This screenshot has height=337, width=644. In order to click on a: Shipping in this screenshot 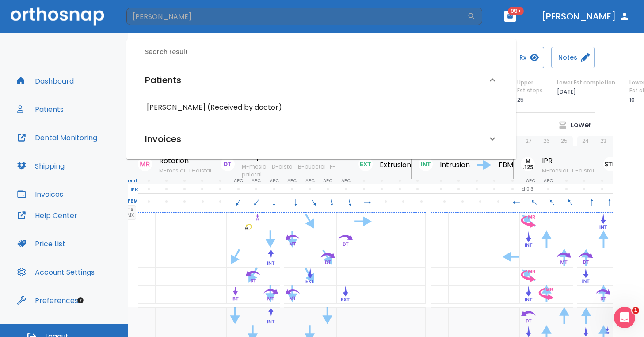, I will do `click(41, 166)`.